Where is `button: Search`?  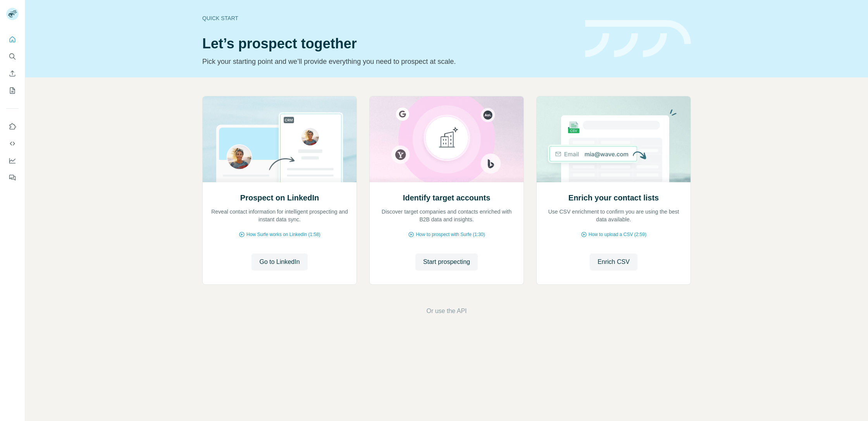
button: Search is located at coordinates (13, 57).